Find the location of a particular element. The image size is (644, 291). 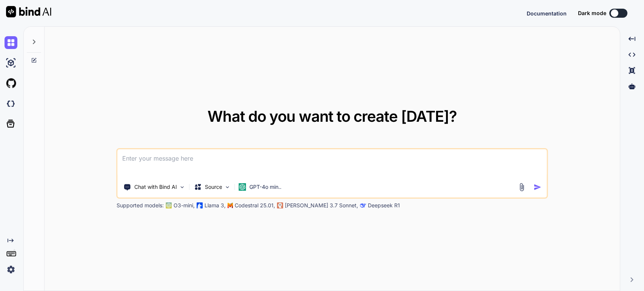

img: Bind AI is located at coordinates (29, 12).